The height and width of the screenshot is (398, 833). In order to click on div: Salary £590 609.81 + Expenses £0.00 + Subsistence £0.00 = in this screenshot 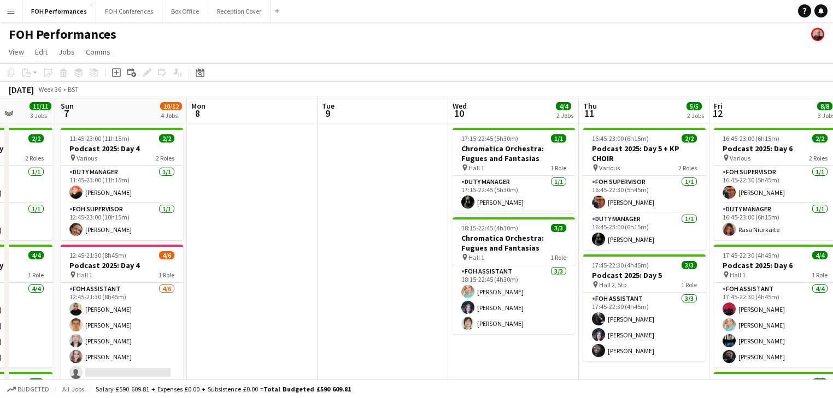, I will do `click(223, 389)`.